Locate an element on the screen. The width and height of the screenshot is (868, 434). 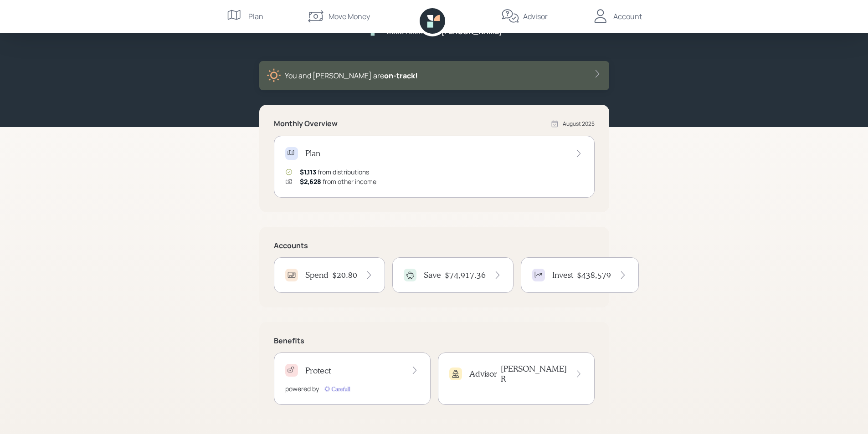
div: Account is located at coordinates (627, 17).